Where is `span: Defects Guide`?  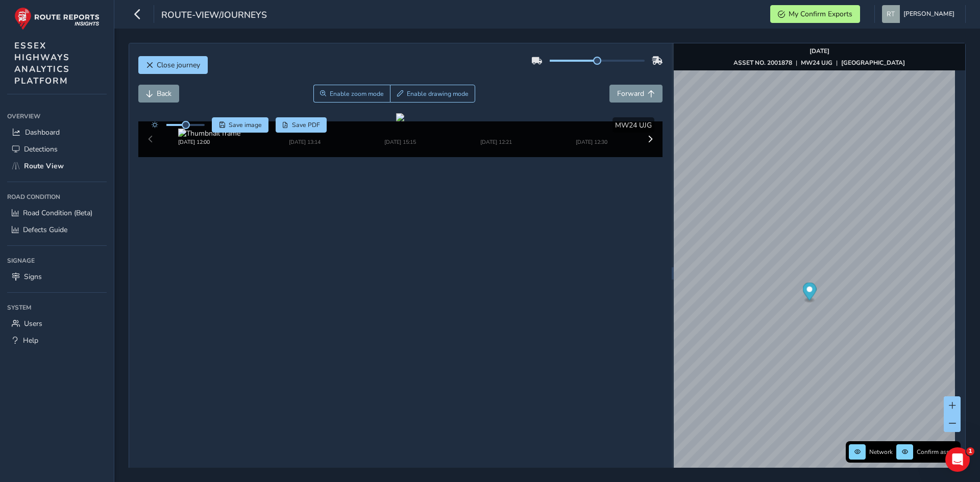
span: Defects Guide is located at coordinates (45, 230).